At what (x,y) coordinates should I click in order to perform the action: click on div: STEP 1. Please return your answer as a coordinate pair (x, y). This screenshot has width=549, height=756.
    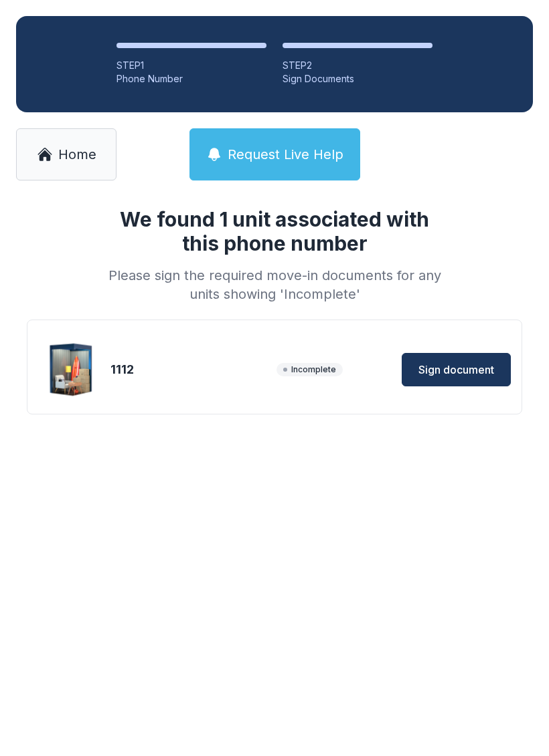
    Looking at the image, I should click on (192, 66).